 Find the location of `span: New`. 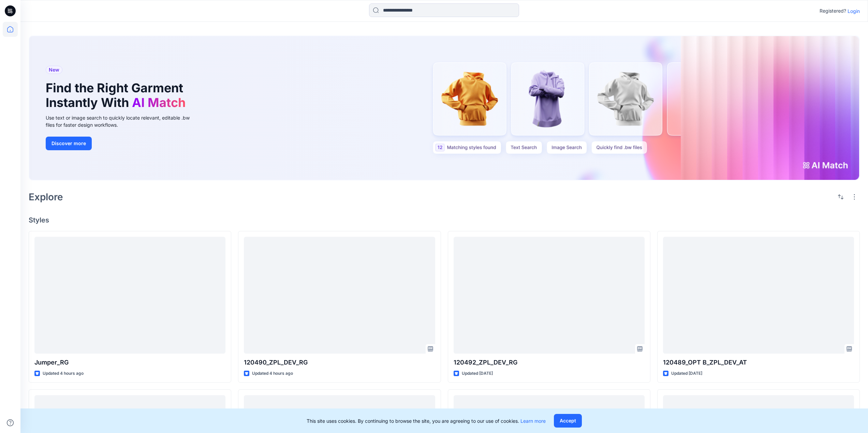

span: New is located at coordinates (54, 70).